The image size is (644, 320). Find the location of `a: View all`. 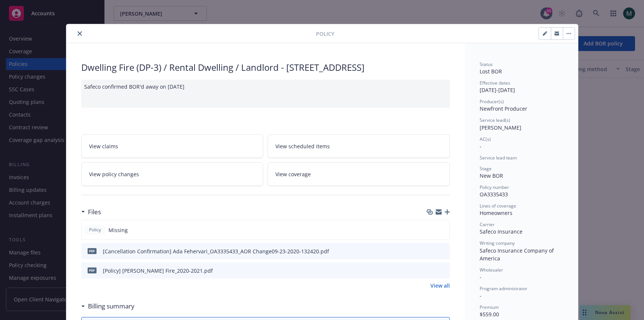

a: View all is located at coordinates (440, 286).